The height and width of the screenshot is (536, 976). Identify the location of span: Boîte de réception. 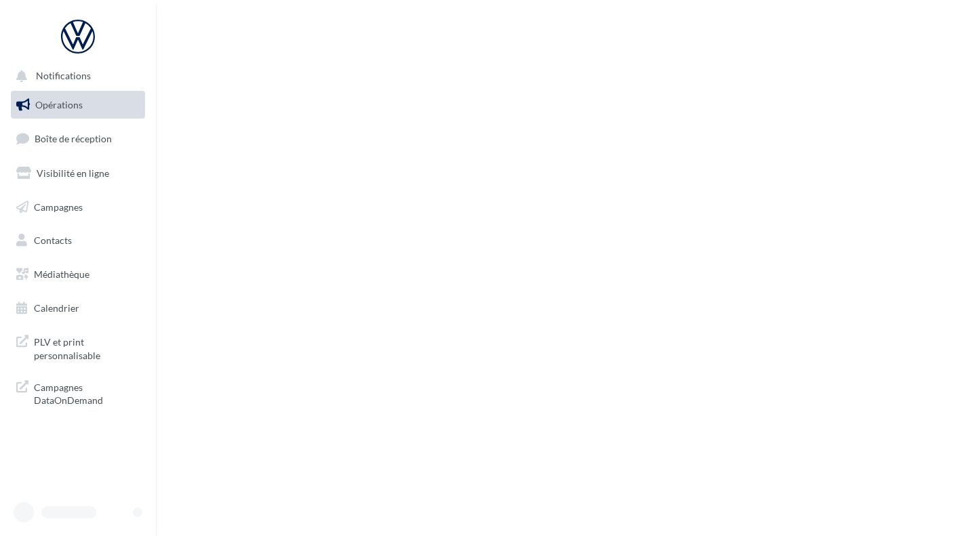
(73, 138).